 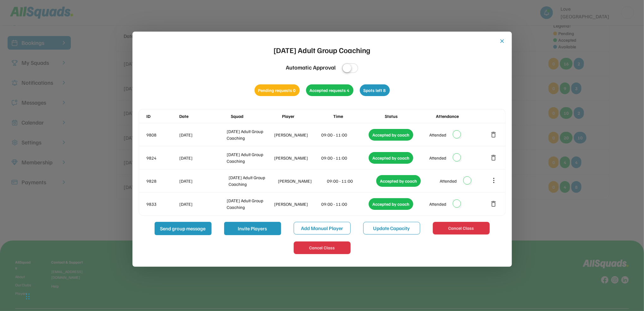 I want to click on div: 9828, so click(x=163, y=181).